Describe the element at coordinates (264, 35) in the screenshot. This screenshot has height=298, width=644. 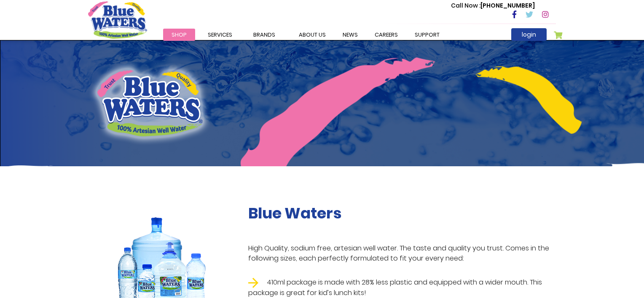
I see `a: Brands` at that location.